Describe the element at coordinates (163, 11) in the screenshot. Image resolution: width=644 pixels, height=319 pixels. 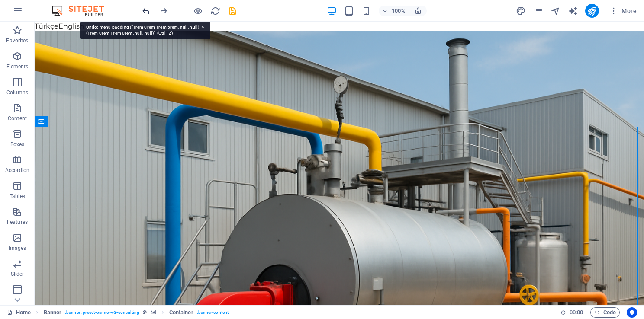
I see `button: redo` at that location.